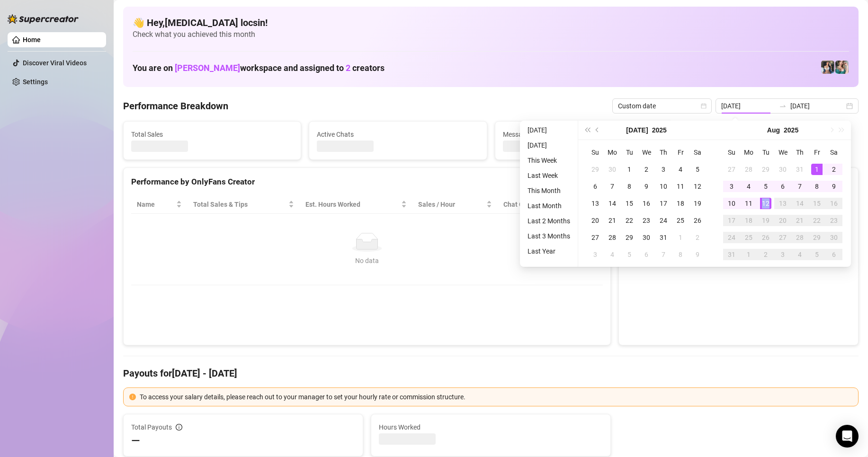 Image resolution: width=868 pixels, height=457 pixels. Describe the element at coordinates (748, 106) in the screenshot. I see `input: Start date` at that location.